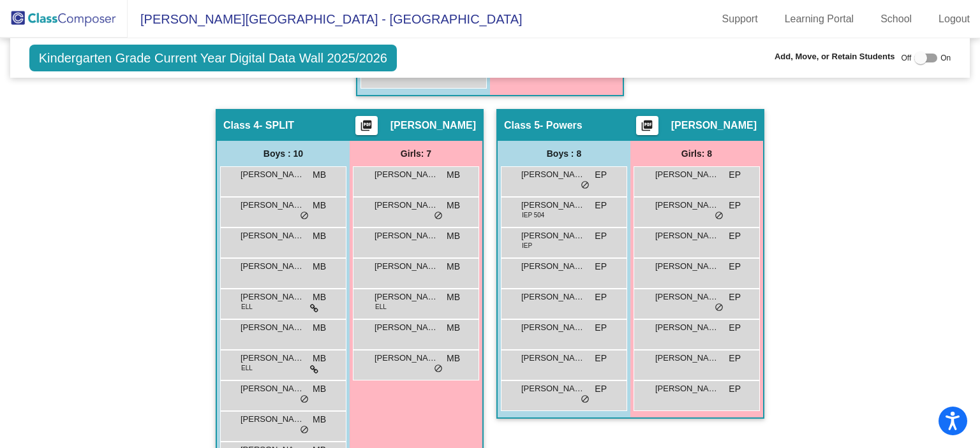 The width and height of the screenshot is (980, 448). I want to click on span: Add, Move, or Retain Students, so click(835, 57).